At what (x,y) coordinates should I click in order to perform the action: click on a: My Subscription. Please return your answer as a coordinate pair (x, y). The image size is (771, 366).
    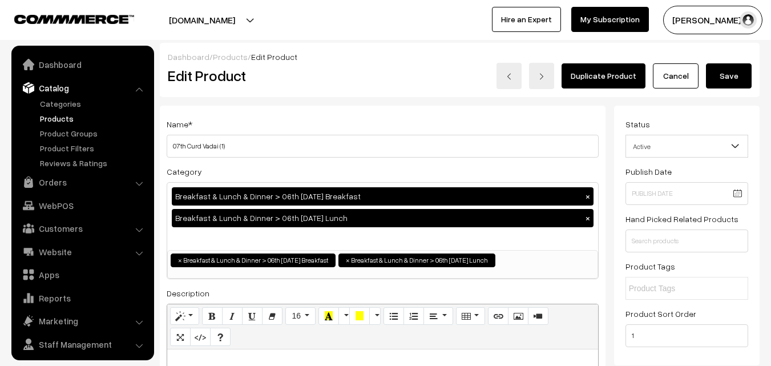
    Looking at the image, I should click on (610, 19).